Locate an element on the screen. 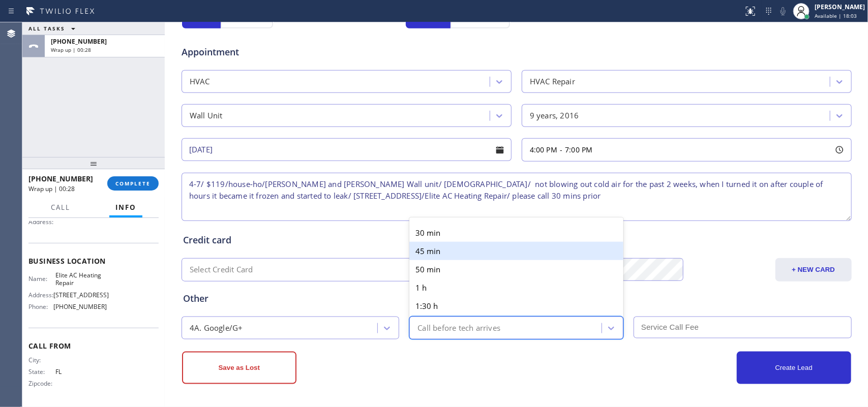  span: Call From is located at coordinates (94, 346).